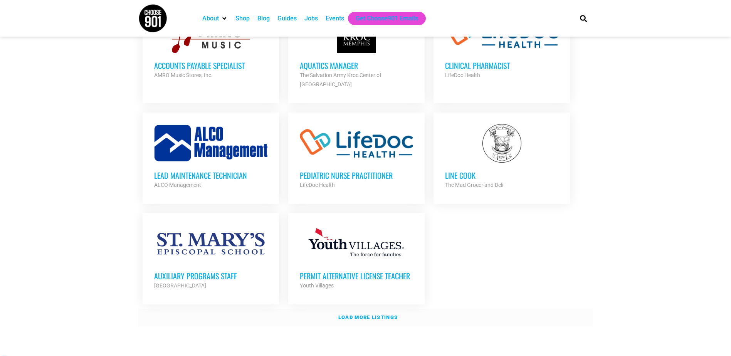 The image size is (731, 356). Describe the element at coordinates (178, 185) in the screenshot. I see `strong: ALCO Management` at that location.